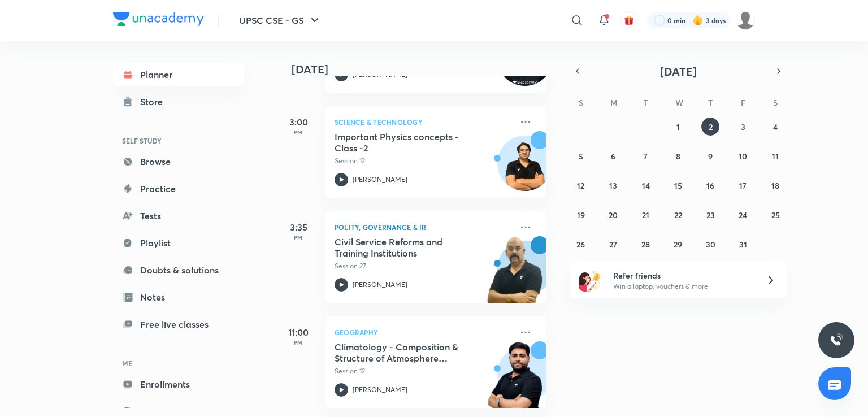 This screenshot has height=417, width=868. Describe the element at coordinates (743, 185) in the screenshot. I see `button: October 17, 2025` at that location.